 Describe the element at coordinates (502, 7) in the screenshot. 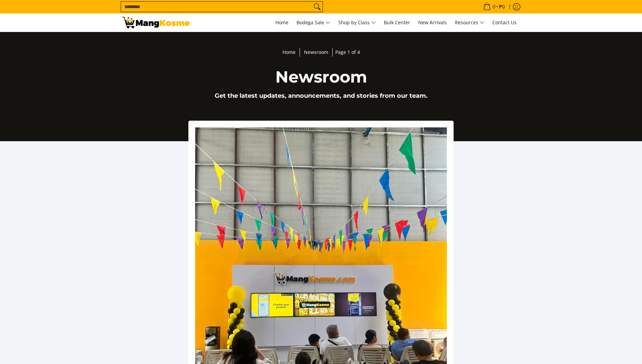

I see `span: ₱0` at that location.